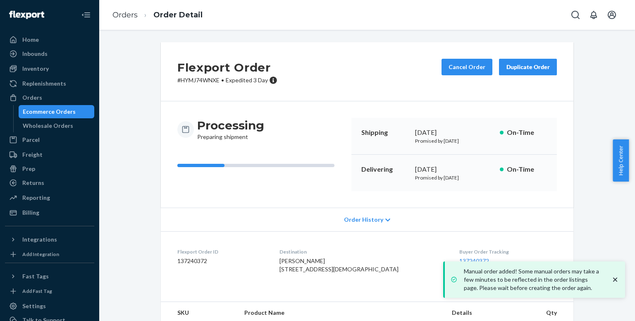  I want to click on p: Delivering, so click(385, 169).